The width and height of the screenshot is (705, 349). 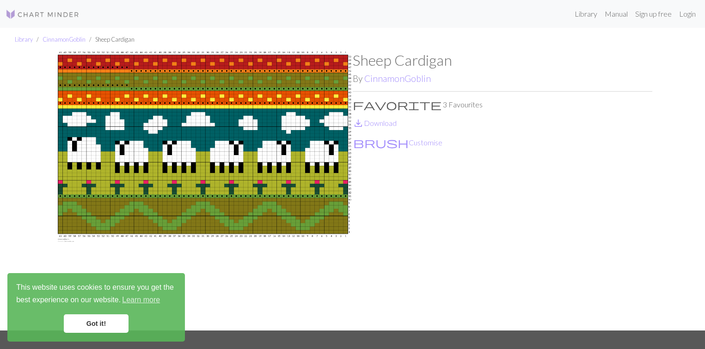 What do you see at coordinates (653, 14) in the screenshot?
I see `a: Sign up free` at bounding box center [653, 14].